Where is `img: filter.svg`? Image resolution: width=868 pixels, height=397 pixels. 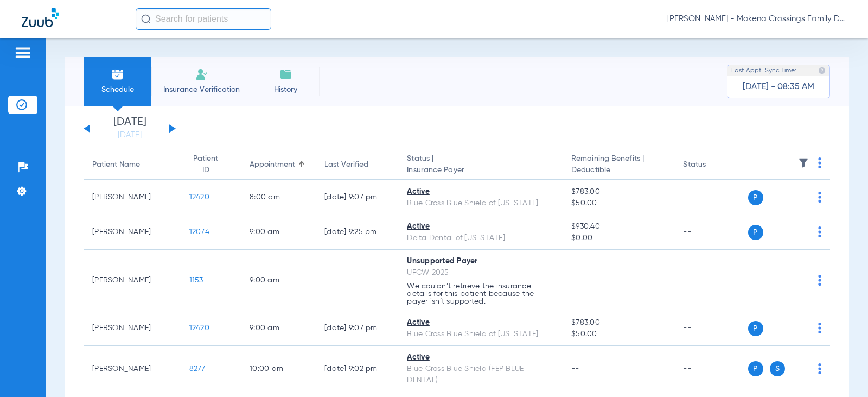 img: filter.svg is located at coordinates (803, 163).